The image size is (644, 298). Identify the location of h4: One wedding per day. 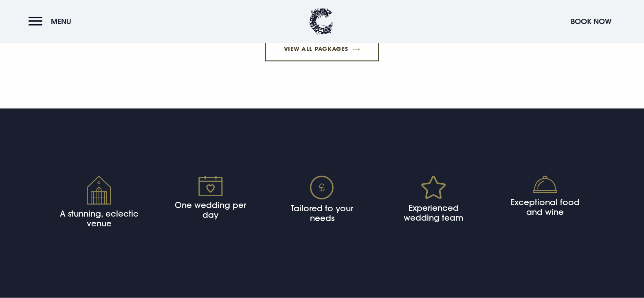
(210, 210).